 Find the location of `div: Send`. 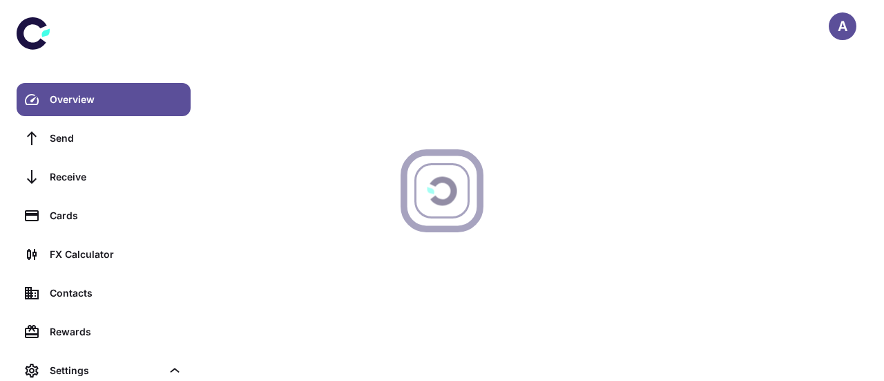

div: Send is located at coordinates (116, 138).